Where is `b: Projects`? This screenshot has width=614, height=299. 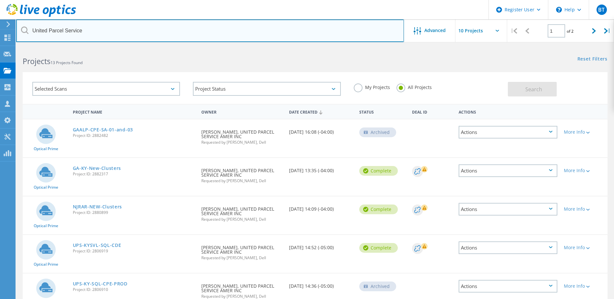
b: Projects is located at coordinates (37, 61).